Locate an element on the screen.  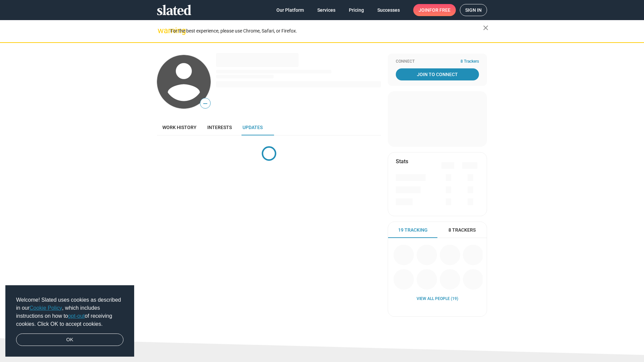
span: 19 Tracking is located at coordinates (413, 230).